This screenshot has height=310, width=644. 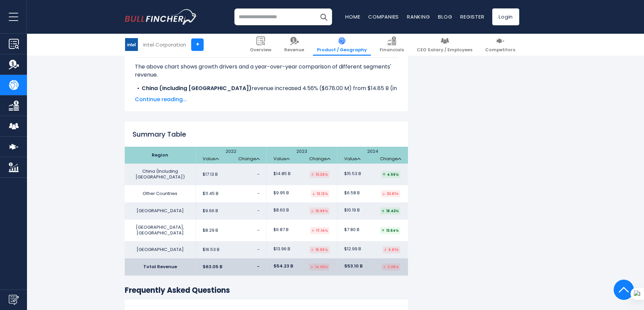 I want to click on a: Ranking, so click(x=419, y=16).